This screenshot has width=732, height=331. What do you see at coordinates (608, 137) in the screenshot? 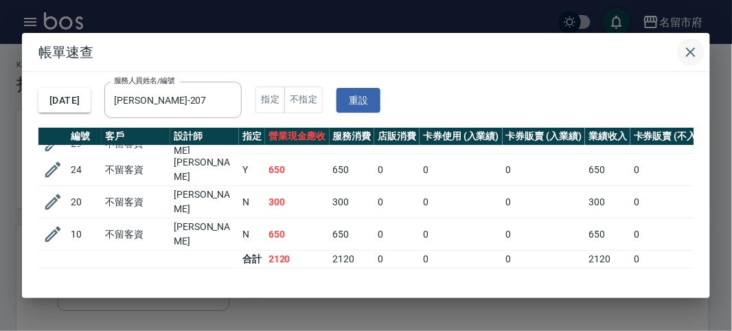
I see `th: 業績收入` at bounding box center [608, 137].